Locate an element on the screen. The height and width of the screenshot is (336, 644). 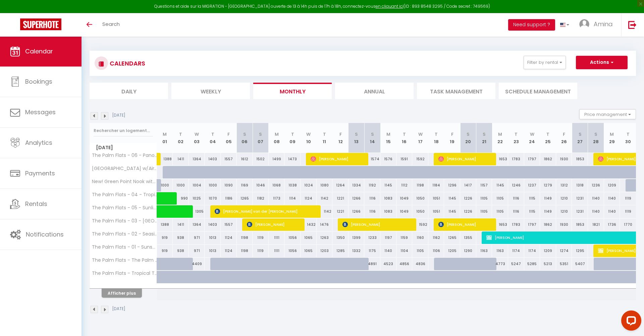
div: 1159 is located at coordinates (404, 237).